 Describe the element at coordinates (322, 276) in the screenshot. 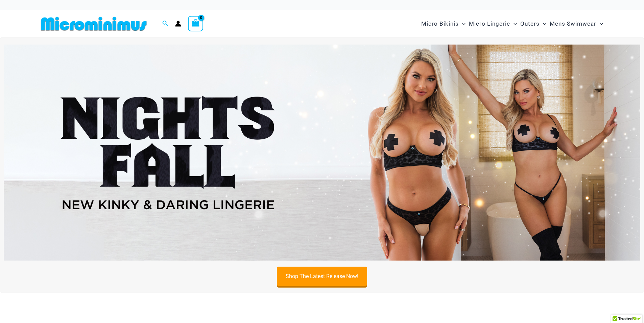

I see `a: Shop The Latest Release Now!` at that location.